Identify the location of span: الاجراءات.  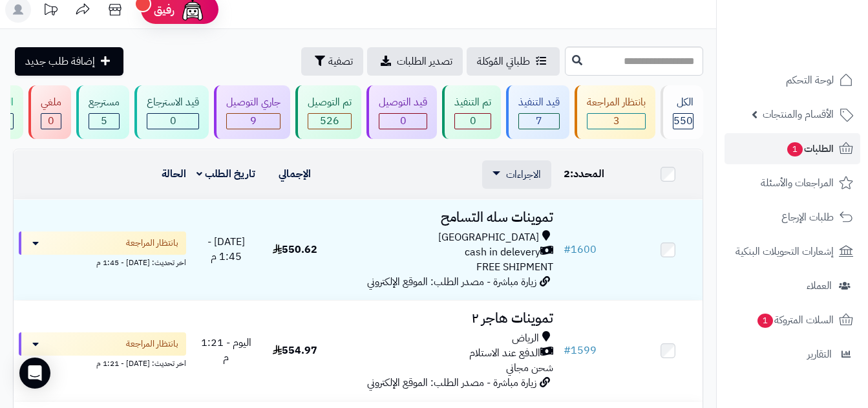
(523, 175).